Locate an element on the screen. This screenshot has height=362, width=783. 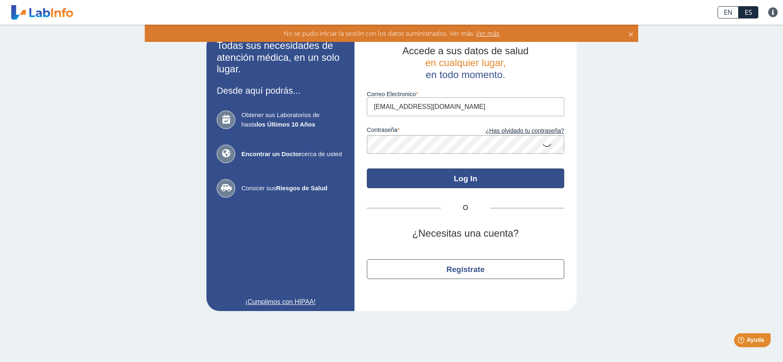
span: Obtener sus Laboratorios de hasta is located at coordinates (293, 120).